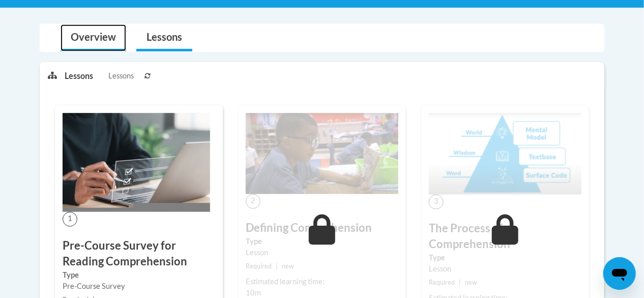 This screenshot has height=298, width=644. I want to click on div: Estimated learning time:, so click(322, 282).